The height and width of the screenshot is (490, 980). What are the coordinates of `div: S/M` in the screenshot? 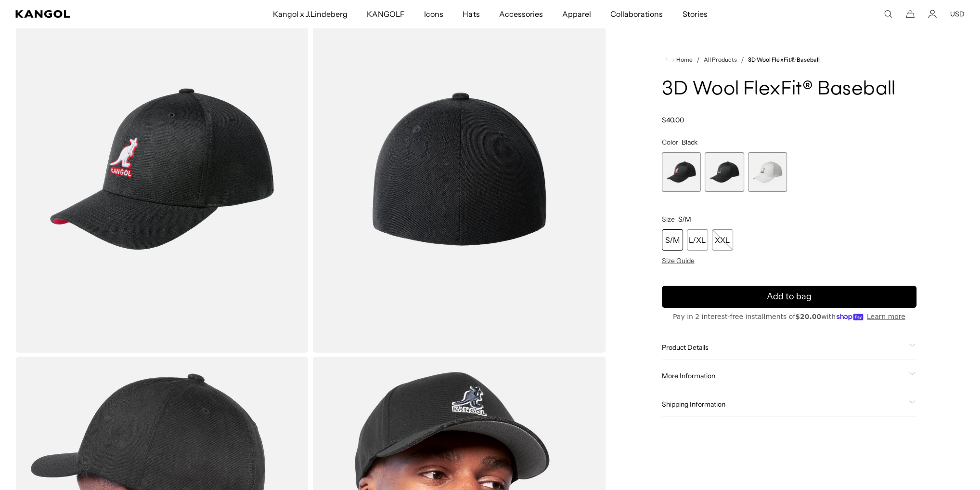 It's located at (672, 239).